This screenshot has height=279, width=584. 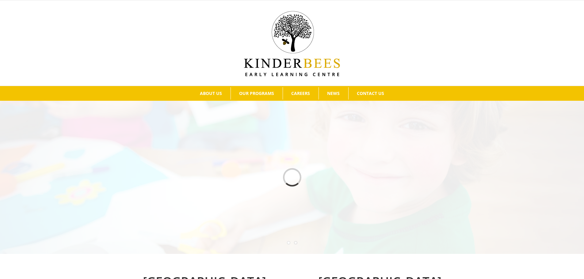 What do you see at coordinates (292, 94) in the screenshot?
I see `nav: Main Menu` at bounding box center [292, 94].